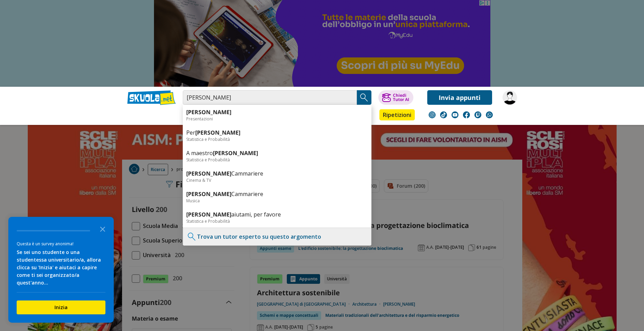  I want to click on a: Appunti, so click(197, 116).